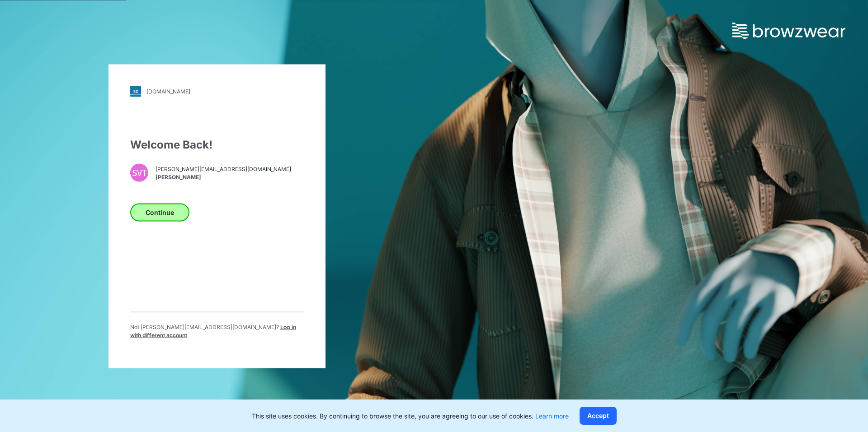 The width and height of the screenshot is (868, 432). Describe the element at coordinates (135, 91) in the screenshot. I see `img: stylezone-logo.562084cfcfab977791bfbf7441f1a819.svg` at that location.